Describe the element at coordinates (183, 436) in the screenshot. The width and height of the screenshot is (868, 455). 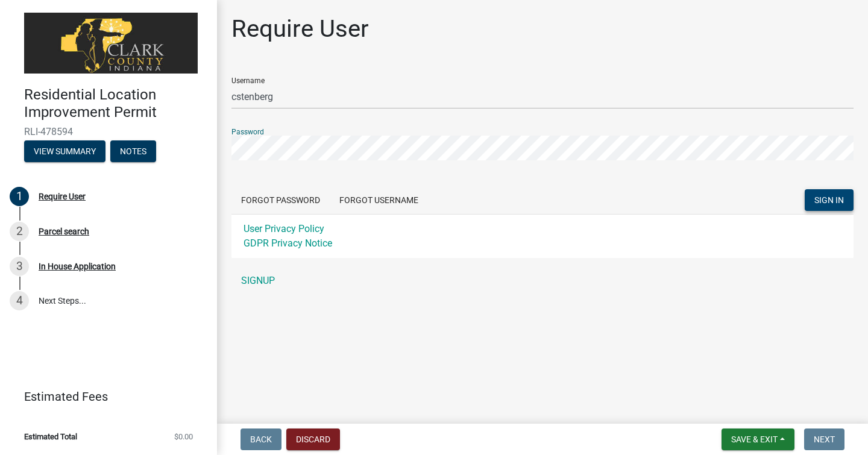
I see `span: $0.00` at that location.